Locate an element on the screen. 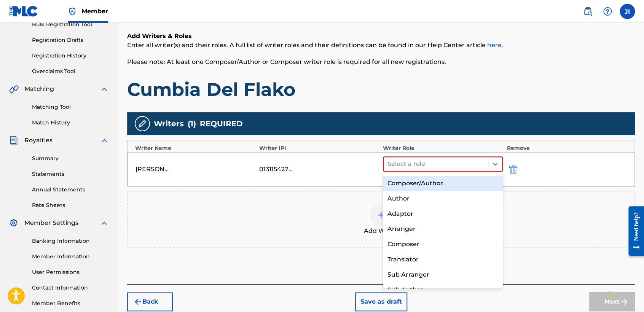 The image size is (644, 312). a: Overclaims Tool is located at coordinates (71, 71).